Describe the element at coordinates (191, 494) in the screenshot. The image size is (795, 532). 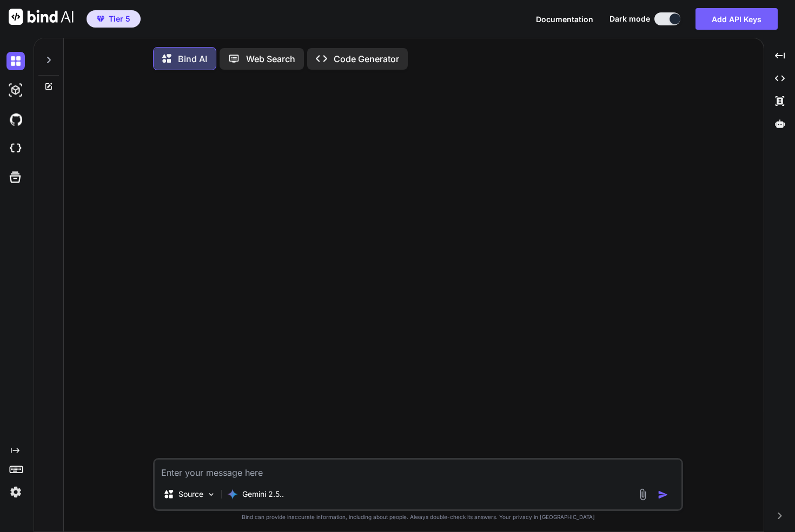
I see `p: Source` at that location.